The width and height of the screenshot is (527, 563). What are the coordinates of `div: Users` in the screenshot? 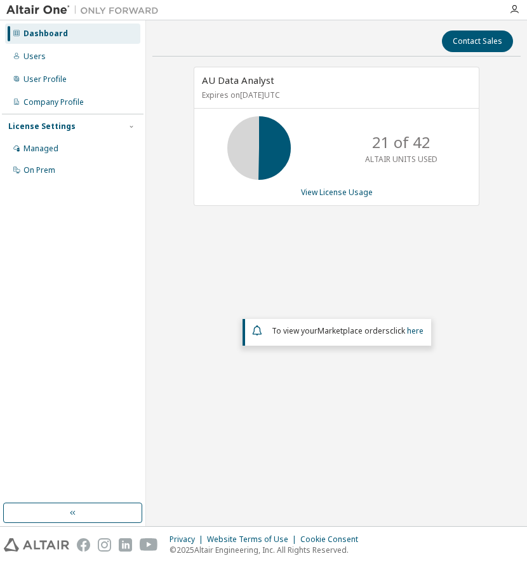 It's located at (34, 57).